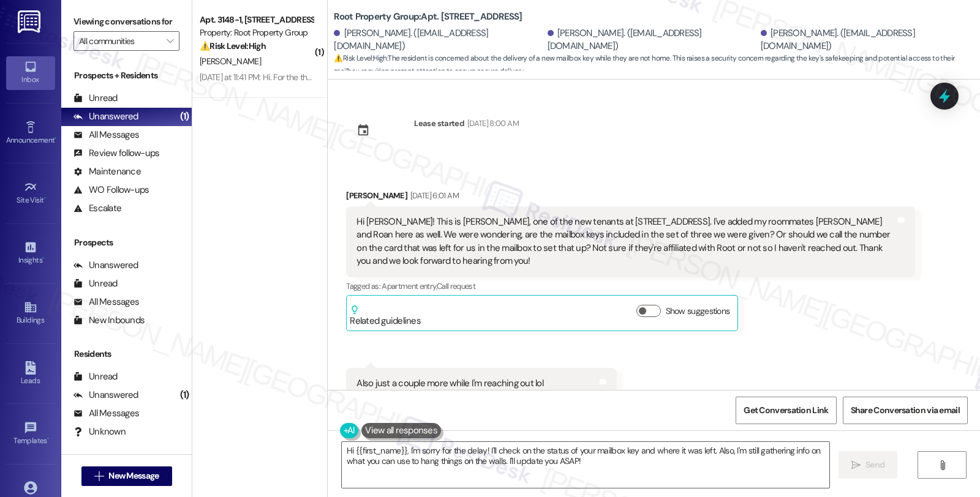 The image size is (980, 497). I want to click on span: New Message, so click(134, 475).